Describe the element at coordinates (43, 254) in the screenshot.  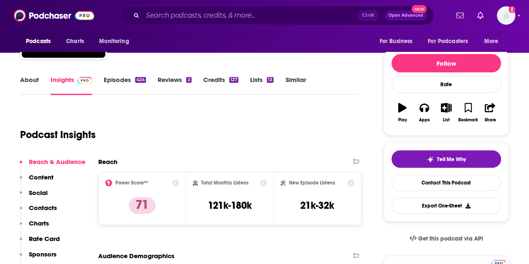
I see `p: Sponsors` at that location.